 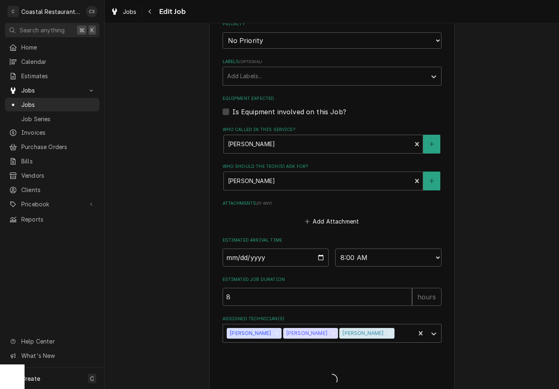 What do you see at coordinates (289, 112) in the screenshot?
I see `label: Is Equipment involved on this Job?` at bounding box center [289, 112].